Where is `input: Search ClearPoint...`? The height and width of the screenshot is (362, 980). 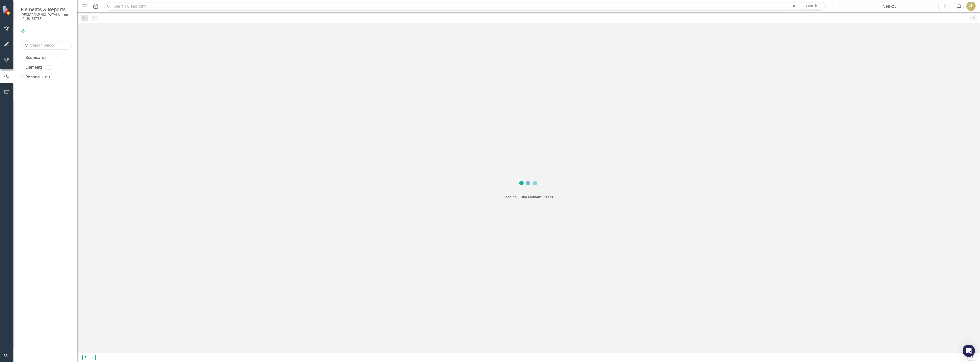
input: Search ClearPoint... is located at coordinates (464, 6).